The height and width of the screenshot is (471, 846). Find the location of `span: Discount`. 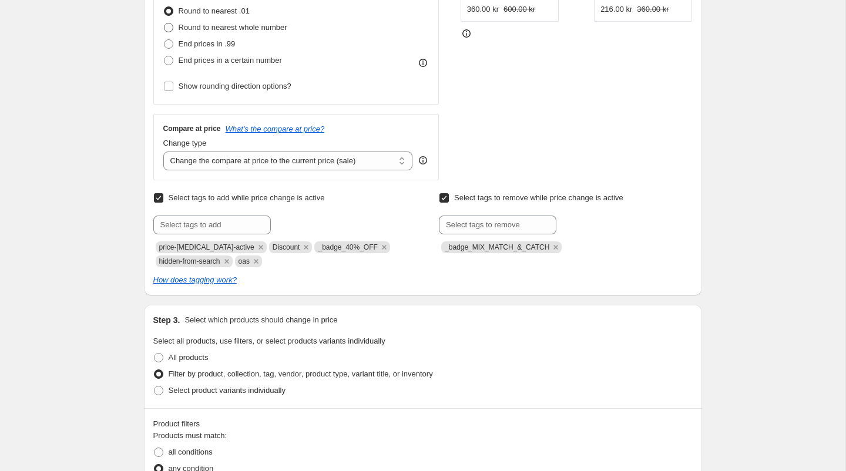

span: Discount is located at coordinates (286, 247).